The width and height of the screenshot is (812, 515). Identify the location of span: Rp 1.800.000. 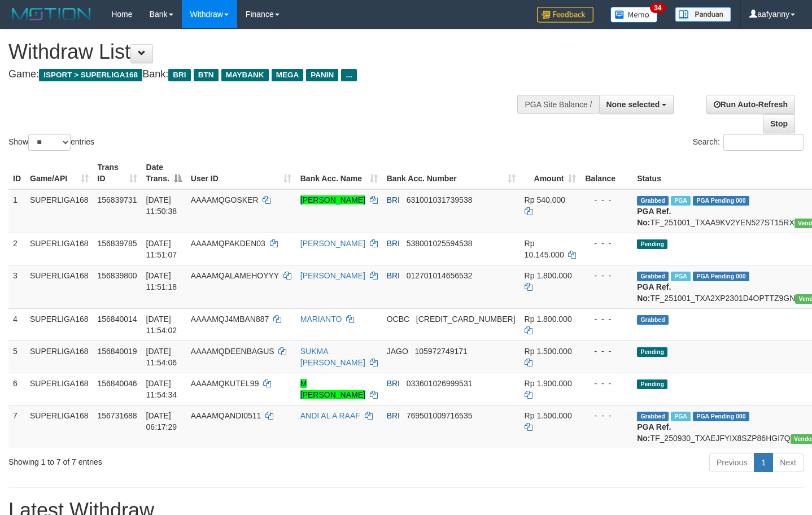
(548, 319).